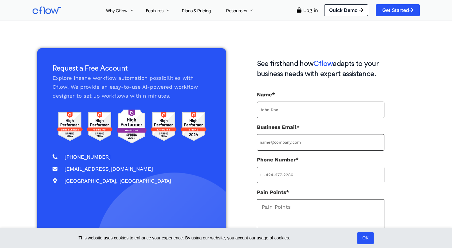  What do you see at coordinates (310, 10) in the screenshot?
I see `a: Log in` at bounding box center [310, 10].